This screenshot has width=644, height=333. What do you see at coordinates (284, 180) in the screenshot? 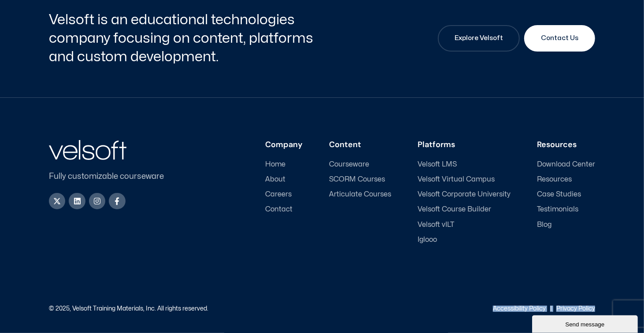
I see `a: About` at bounding box center [284, 180].